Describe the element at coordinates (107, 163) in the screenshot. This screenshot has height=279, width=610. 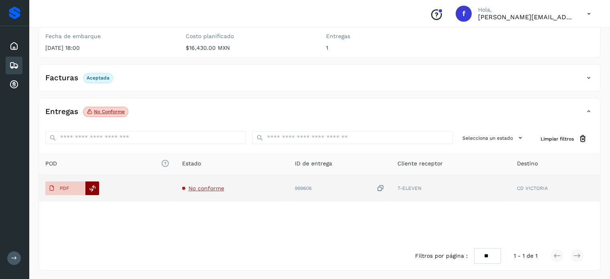
I see `span: POD` at that location.